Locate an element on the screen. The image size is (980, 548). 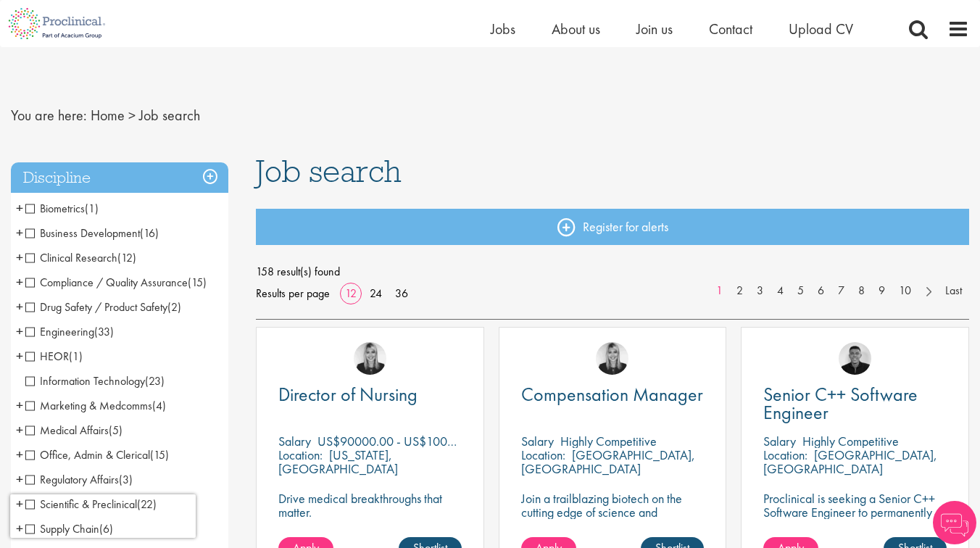
p: US$90000.00 - US$100000.00 per annum is located at coordinates (429, 441).